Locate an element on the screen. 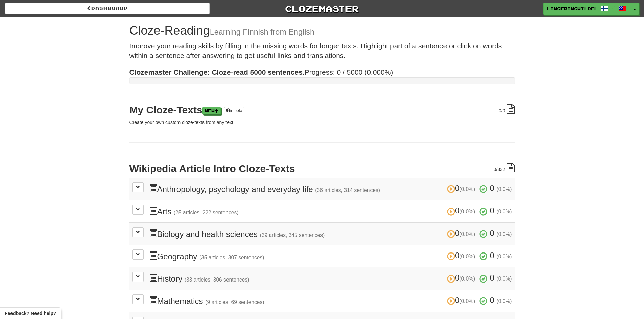  small: (39 articles, 345 sentences) is located at coordinates (293, 235).